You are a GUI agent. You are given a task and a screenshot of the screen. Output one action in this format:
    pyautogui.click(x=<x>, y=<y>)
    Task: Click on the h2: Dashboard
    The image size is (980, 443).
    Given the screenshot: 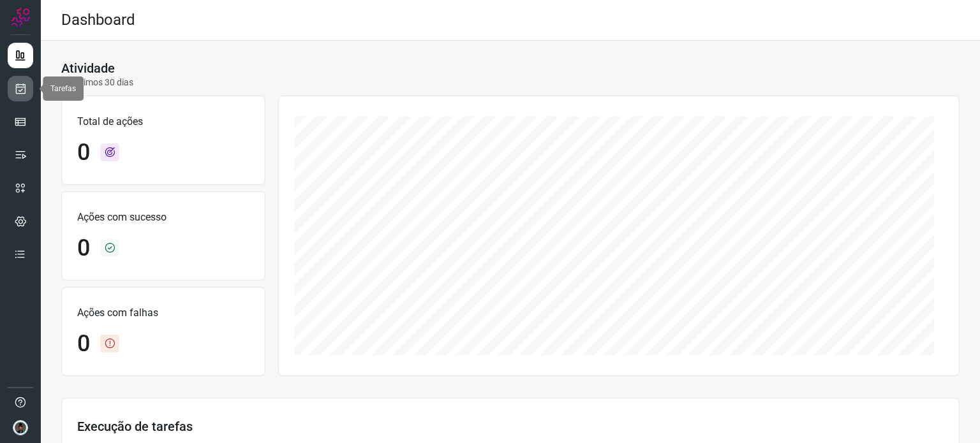 What is the action you would take?
    pyautogui.click(x=98, y=20)
    